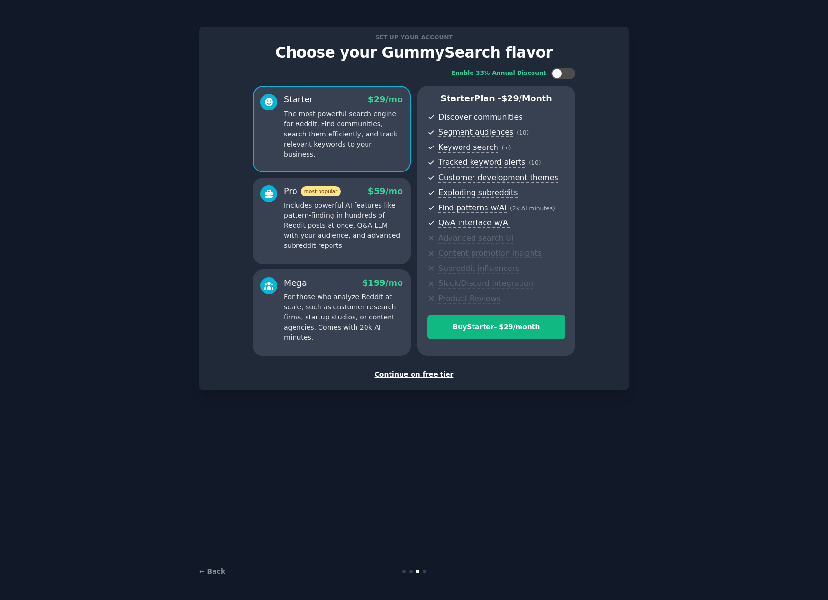  I want to click on p: Starter Plan -, so click(496, 98).